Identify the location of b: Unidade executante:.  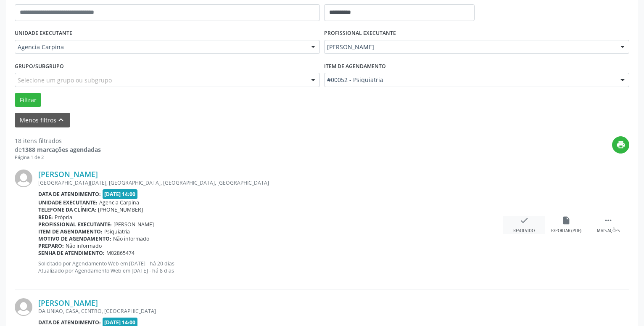
(68, 202).